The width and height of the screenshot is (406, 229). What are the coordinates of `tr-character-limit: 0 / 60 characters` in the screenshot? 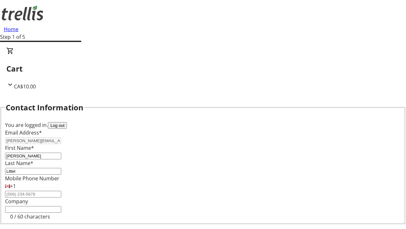 It's located at (30, 216).